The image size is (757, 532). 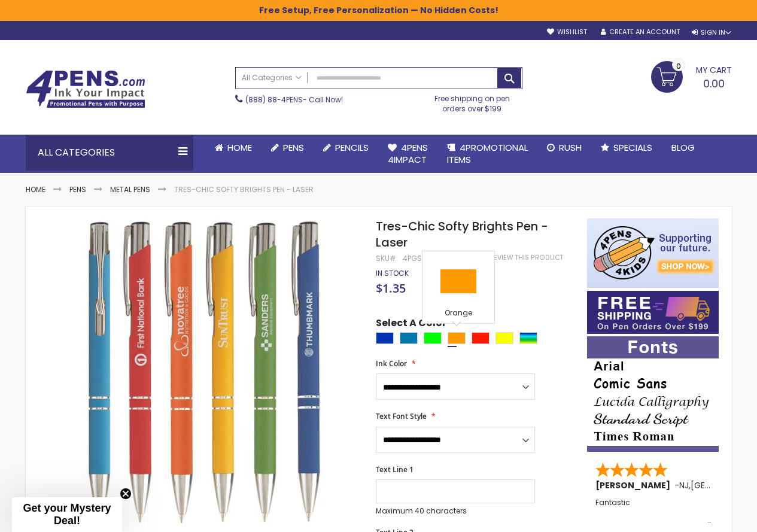 I want to click on a: Create an Account, so click(x=640, y=32).